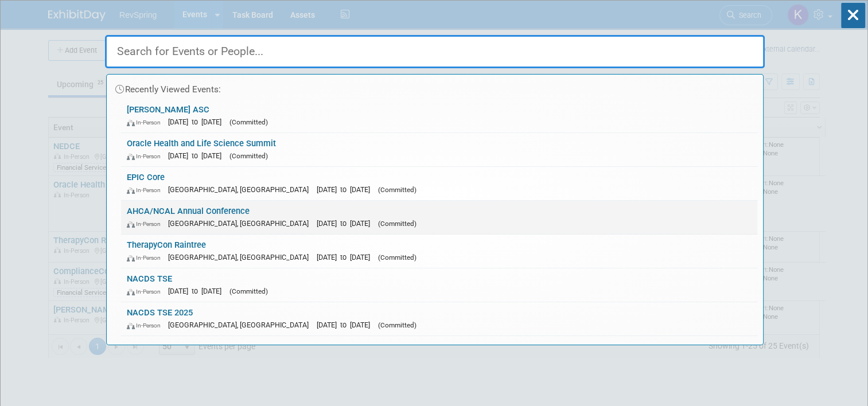 The width and height of the screenshot is (868, 406). Describe the element at coordinates (435, 52) in the screenshot. I see `input: Search for Events or People...` at that location.